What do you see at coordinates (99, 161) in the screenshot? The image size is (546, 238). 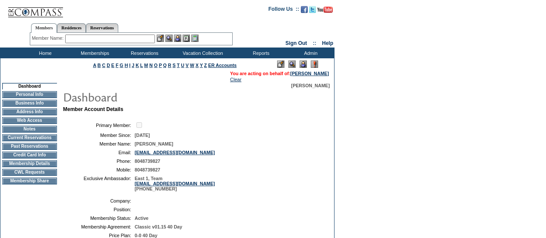 I see `td: Phone:` at bounding box center [99, 161].